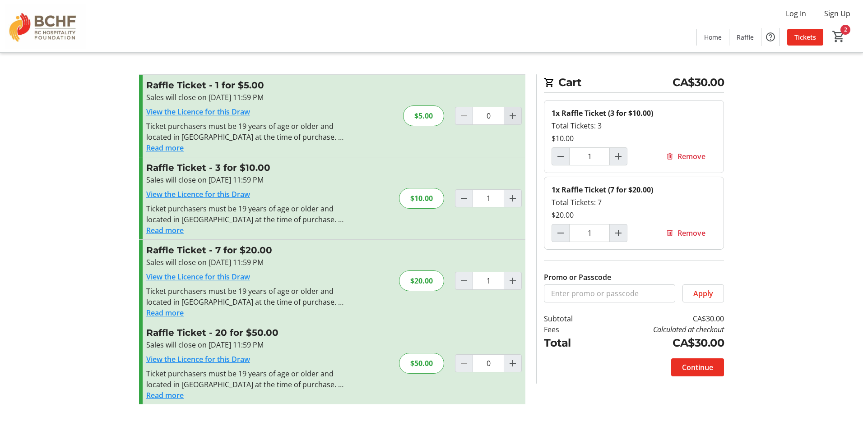 This screenshot has height=430, width=863. Describe the element at coordinates (697, 368) in the screenshot. I see `span: Continue` at that location.